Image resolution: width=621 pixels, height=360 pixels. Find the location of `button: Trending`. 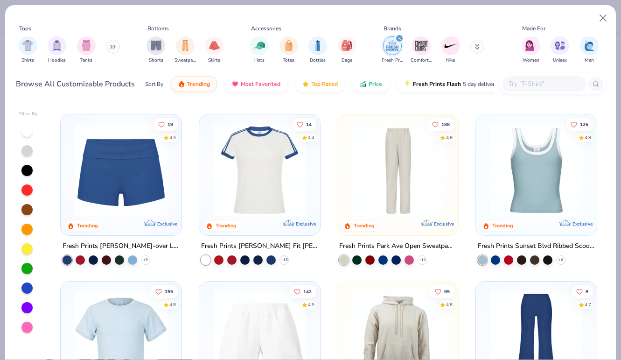

button: Trending is located at coordinates (194, 84).